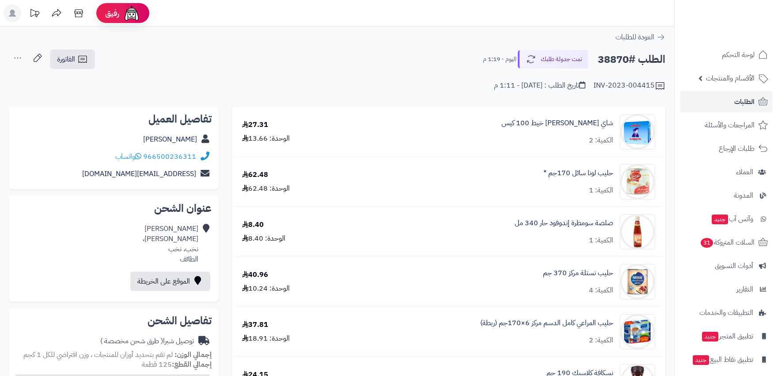 The image size is (778, 376). I want to click on a: أدوات التسويق, so click(727, 266).